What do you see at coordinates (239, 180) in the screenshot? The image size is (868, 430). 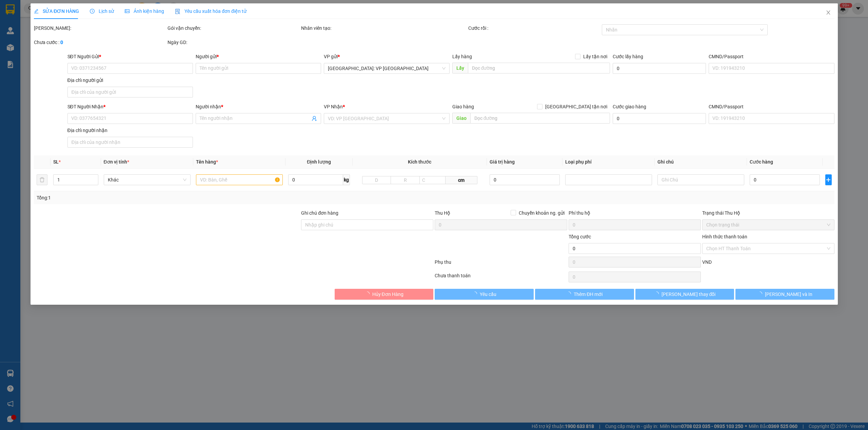 I see `input: VD: Bàn, Ghế` at bounding box center [239, 180].